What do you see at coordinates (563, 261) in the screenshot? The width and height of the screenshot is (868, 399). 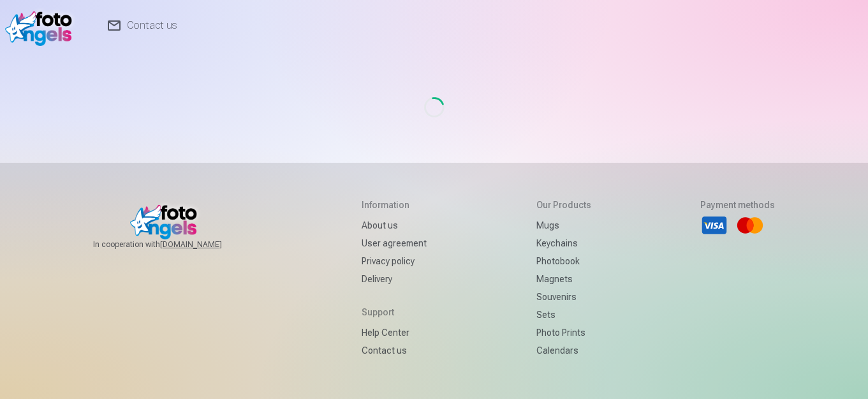 I see `a: Photobook` at bounding box center [563, 261].